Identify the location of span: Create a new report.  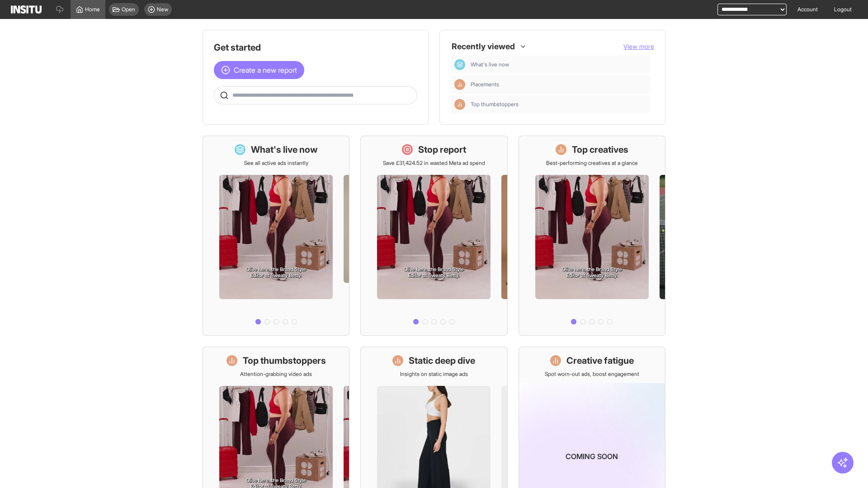
(265, 71).